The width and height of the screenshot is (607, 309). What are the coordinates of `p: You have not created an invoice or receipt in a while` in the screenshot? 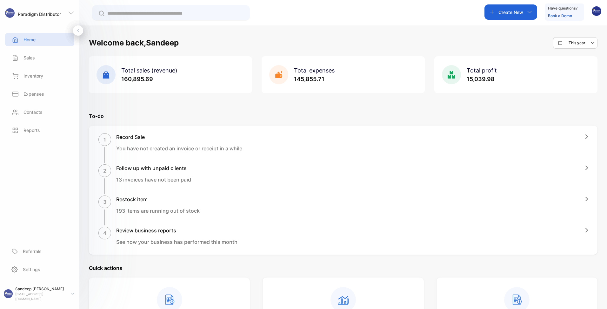 It's located at (179, 148).